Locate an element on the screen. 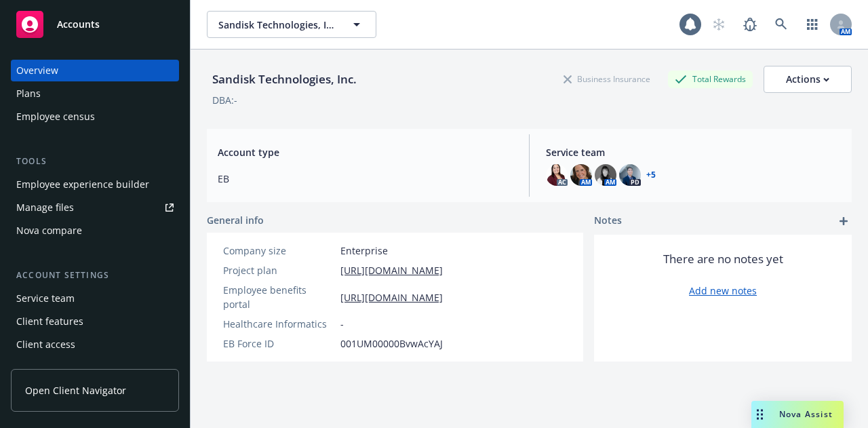 The height and width of the screenshot is (428, 868). div: Service team is located at coordinates (45, 298).